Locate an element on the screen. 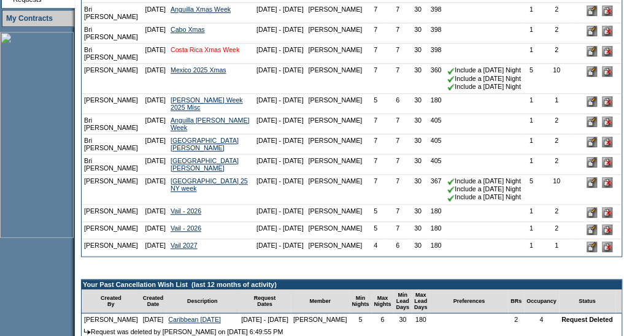  nobr: Request Deleted is located at coordinates (587, 319).